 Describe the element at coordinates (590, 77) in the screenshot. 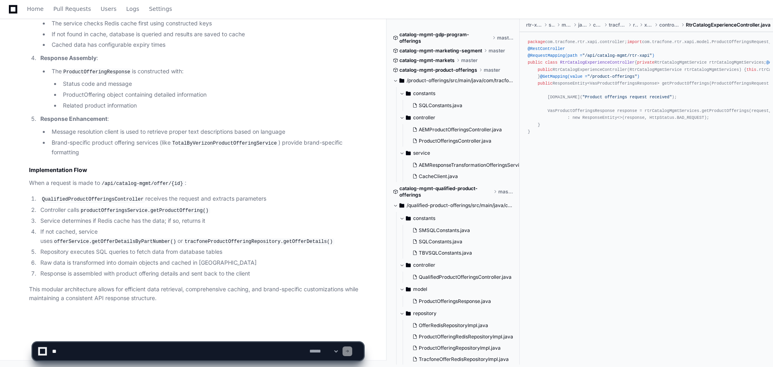

I see `span: @GetMapping(value = )` at that location.